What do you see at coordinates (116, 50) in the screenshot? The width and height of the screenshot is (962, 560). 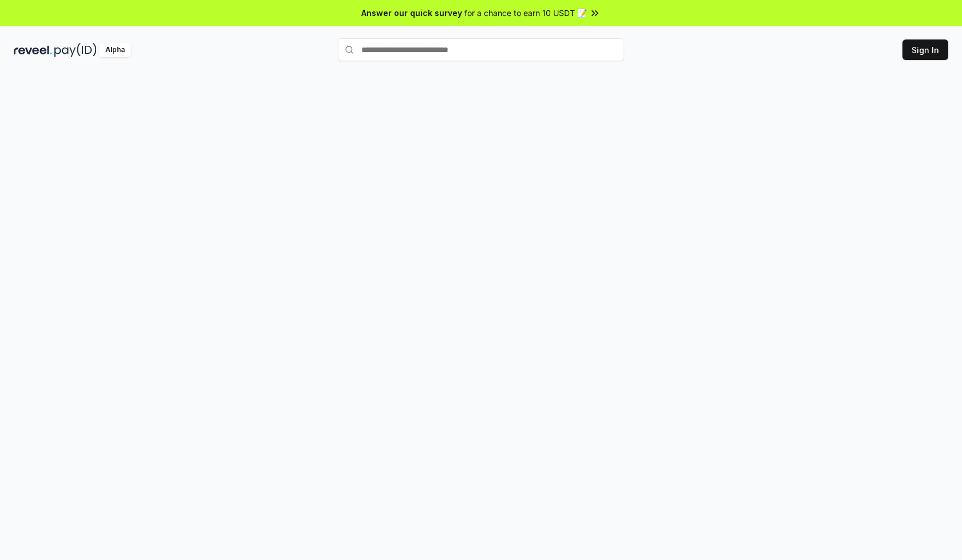 I see `div: Alpha` at bounding box center [116, 50].